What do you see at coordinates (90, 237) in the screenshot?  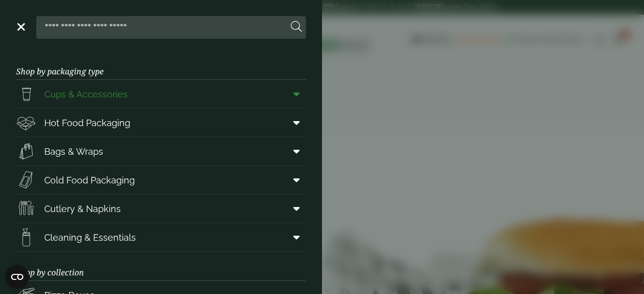 I see `span: Cleaning & Essentials` at bounding box center [90, 237].